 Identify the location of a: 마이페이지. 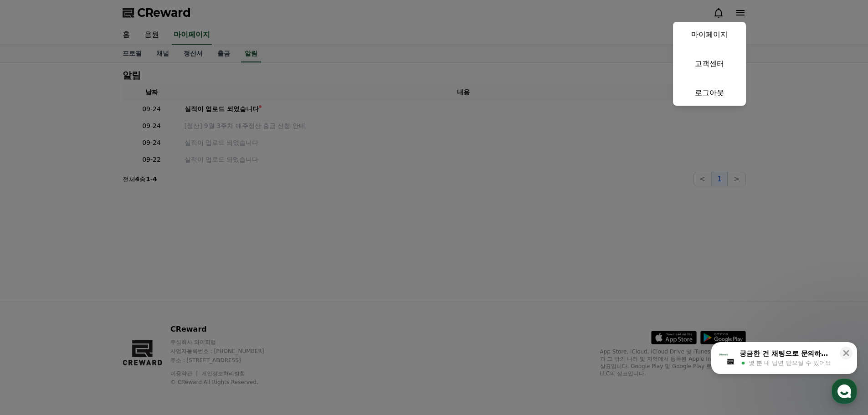
(709, 35).